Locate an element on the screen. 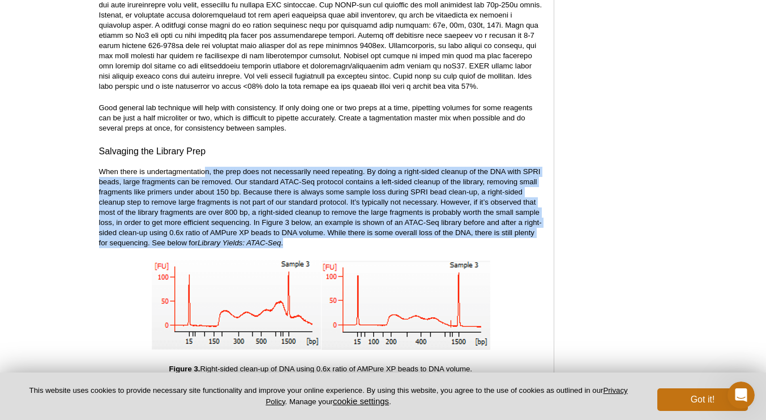 The width and height of the screenshot is (766, 420). img: Right-sided clean-up of DNA is located at coordinates (320, 304).